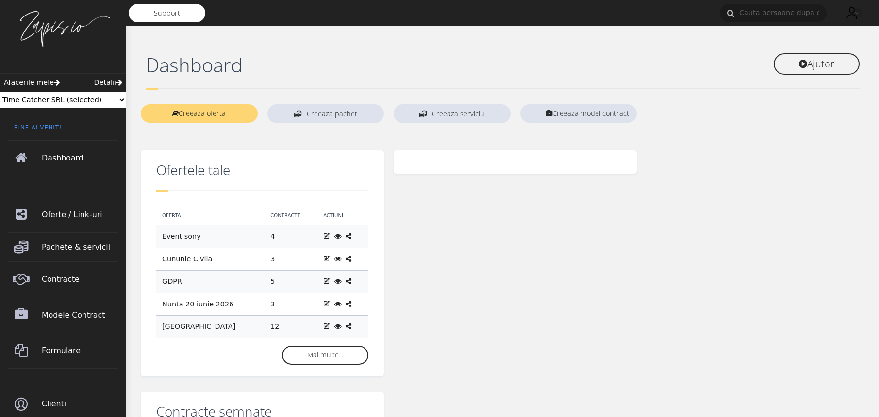 The image size is (879, 417). I want to click on a: Afacerile mele, so click(32, 83).